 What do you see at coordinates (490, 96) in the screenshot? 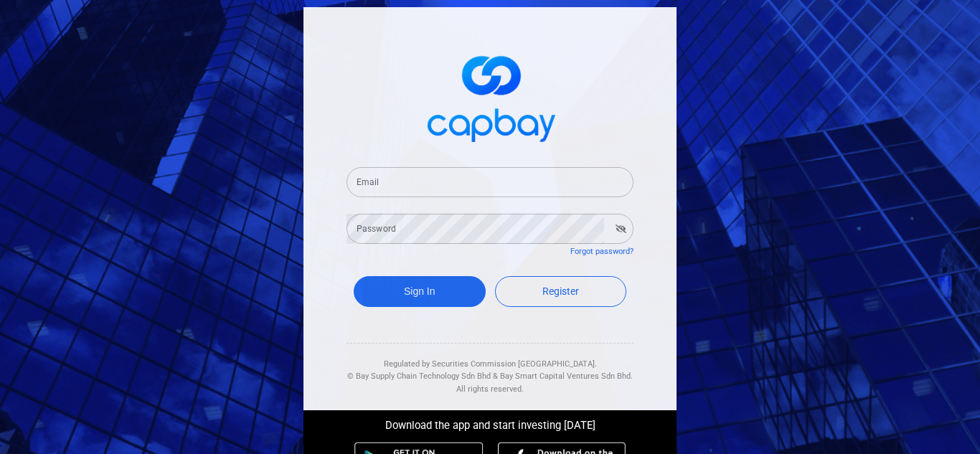
I see `img: logo` at bounding box center [490, 96].